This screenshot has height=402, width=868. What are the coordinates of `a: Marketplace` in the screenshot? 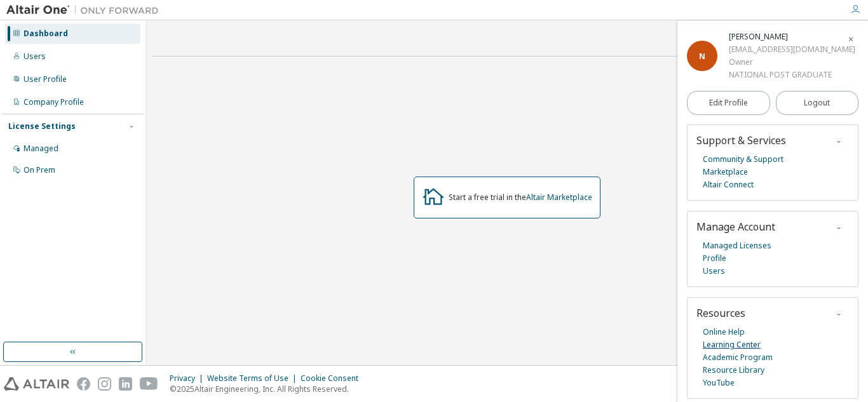 It's located at (725, 172).